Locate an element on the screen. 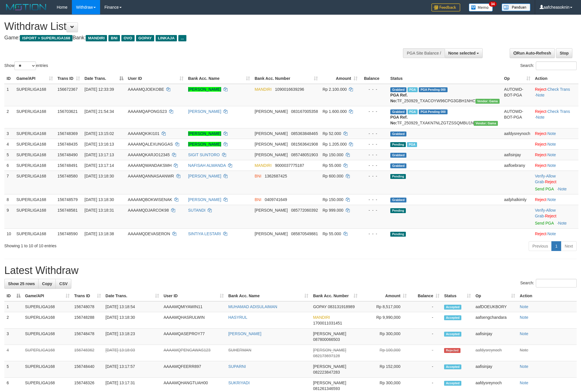  span: AAAAMQDJARCOK98 is located at coordinates (148, 210).